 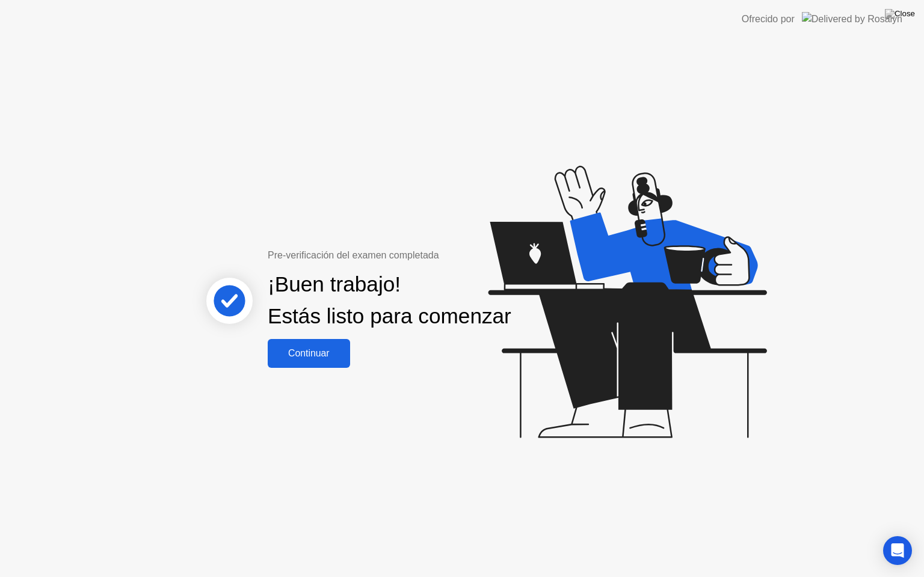 I want to click on div: Pre-verificación del examen completada, so click(x=392, y=256).